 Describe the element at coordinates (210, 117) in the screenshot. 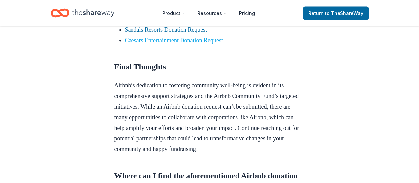

I see `p: Airbnb’s dedication to fostering community well-being is evident in its comprehensive support str...` at that location.